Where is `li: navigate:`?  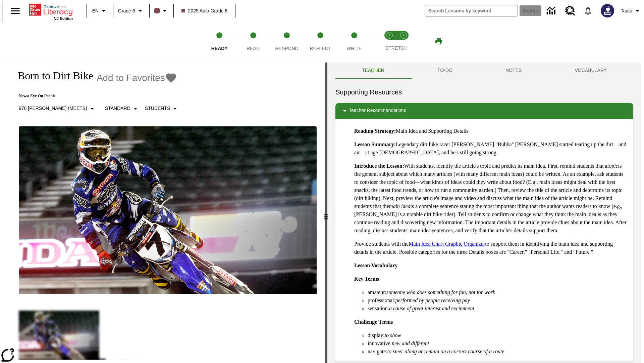
li: navigate: is located at coordinates (498, 351).